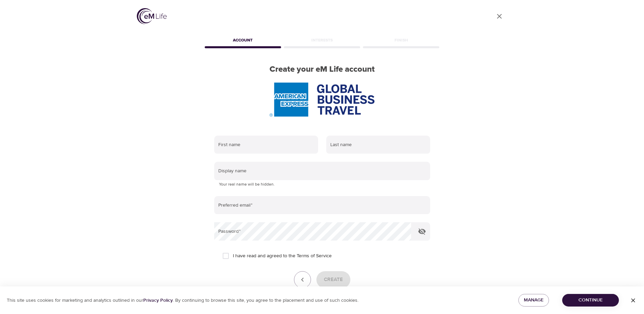  Describe the element at coordinates (499, 17) in the screenshot. I see `a: close` at that location.